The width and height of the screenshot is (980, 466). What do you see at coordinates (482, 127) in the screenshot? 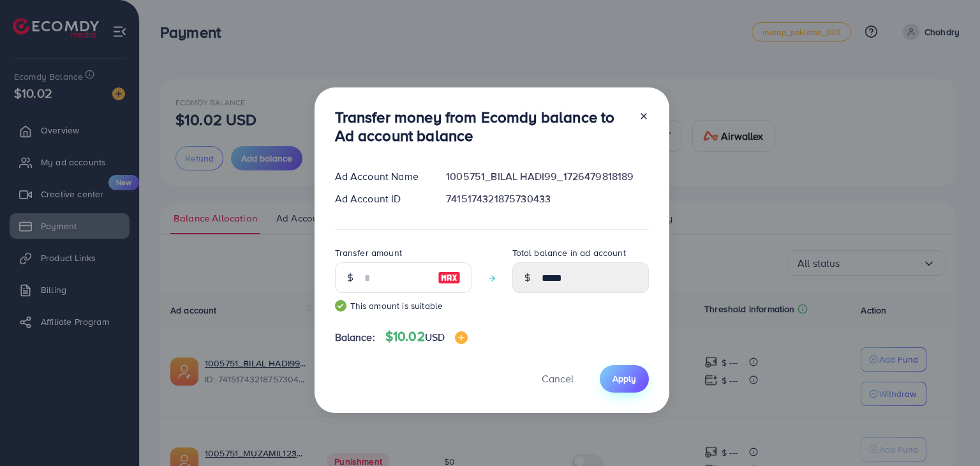
I see `h3: Transfer money from Ecomdy balance to Ad account balance` at bounding box center [482, 127].